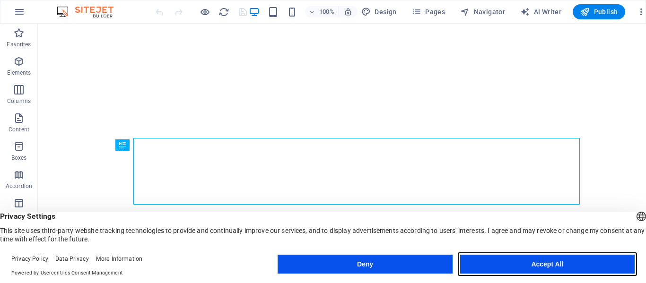 The image size is (646, 283). What do you see at coordinates (482, 12) in the screenshot?
I see `button: Navigator` at bounding box center [482, 12].